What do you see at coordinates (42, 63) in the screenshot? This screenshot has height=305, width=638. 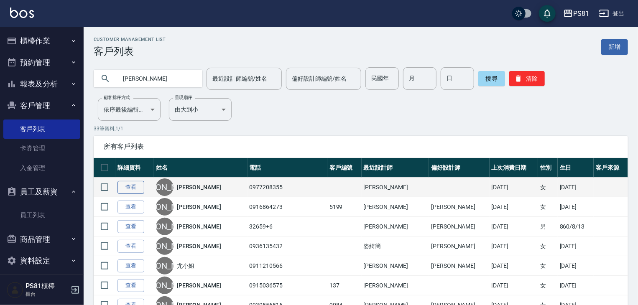 I see `button: 預約管理` at bounding box center [42, 63].